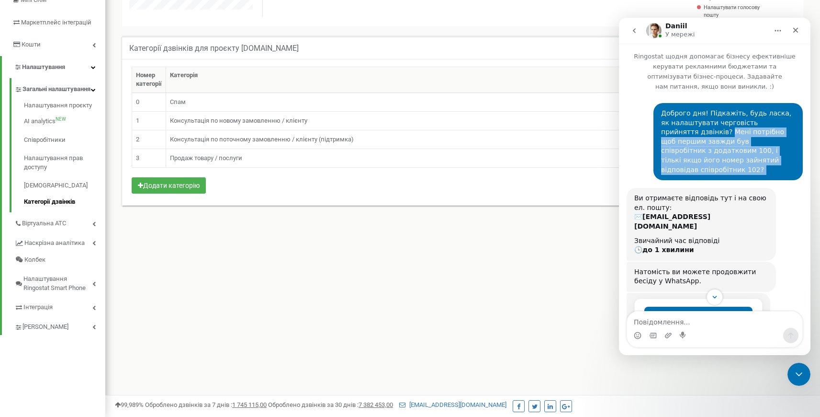  What do you see at coordinates (34, 317) in the screenshot?
I see `button: вибір GIF-файлів` at bounding box center [34, 317].